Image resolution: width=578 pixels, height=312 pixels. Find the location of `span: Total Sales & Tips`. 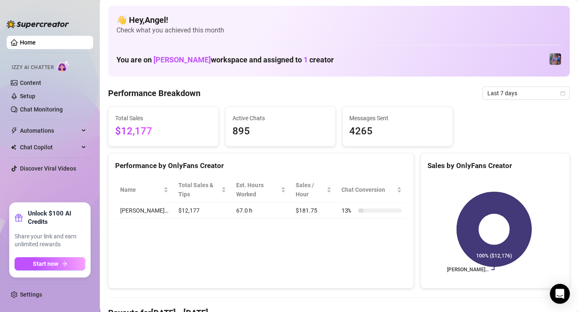

span: Total Sales & Tips is located at coordinates (199, 189).